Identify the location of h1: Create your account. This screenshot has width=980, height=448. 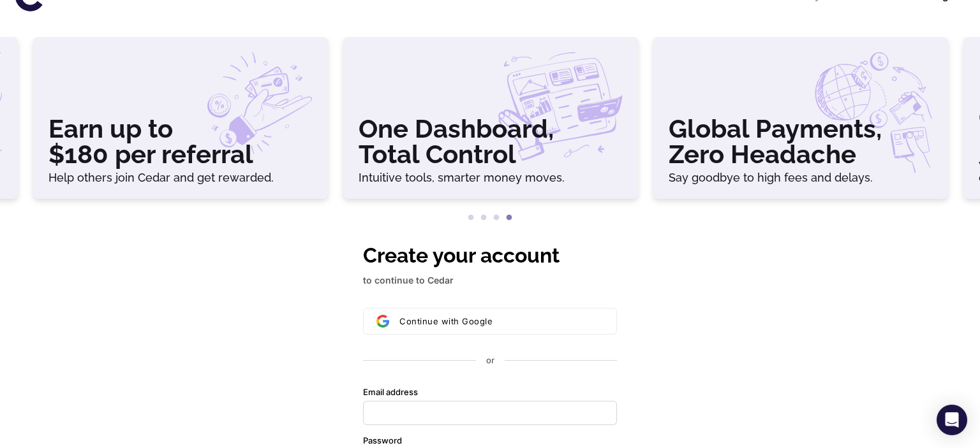
(490, 256).